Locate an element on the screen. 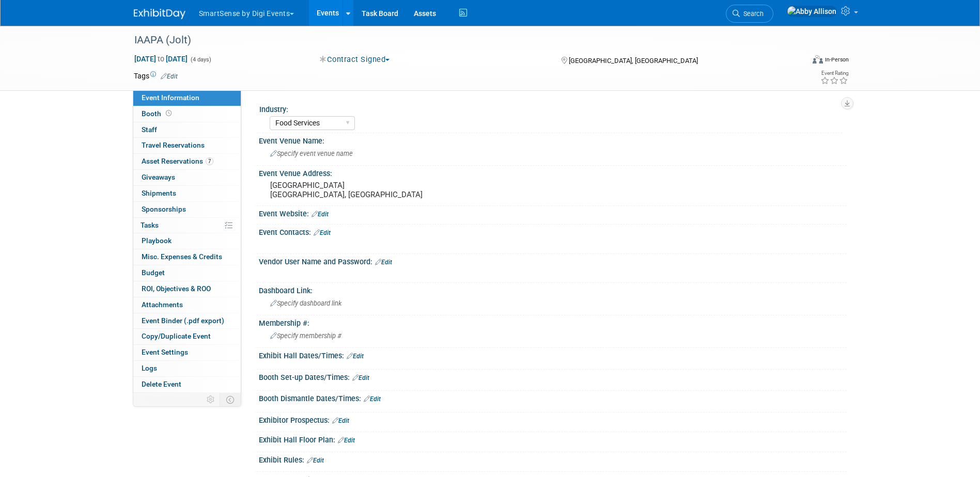 The width and height of the screenshot is (980, 477). div: Booth Set-up Dates/Times: is located at coordinates (553, 376).